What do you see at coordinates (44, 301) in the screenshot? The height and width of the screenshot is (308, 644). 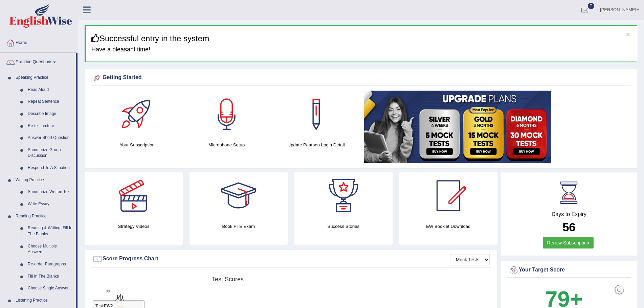 I see `a: Listening Practice` at bounding box center [44, 301].